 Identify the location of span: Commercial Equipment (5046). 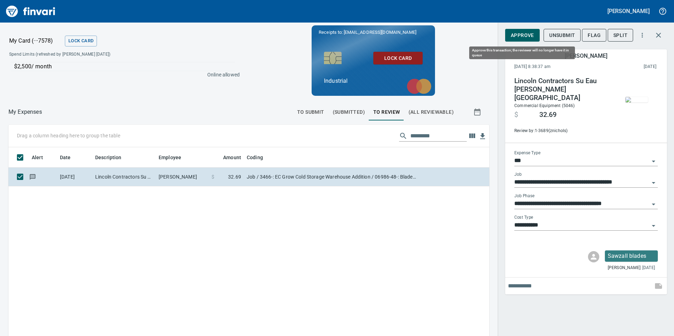
(545, 106).